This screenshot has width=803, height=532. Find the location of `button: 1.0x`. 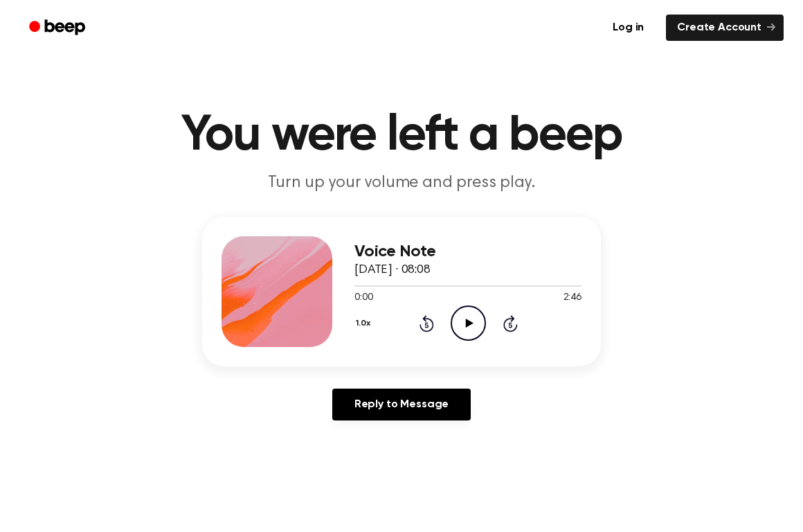

button: 1.0x is located at coordinates (365, 324).